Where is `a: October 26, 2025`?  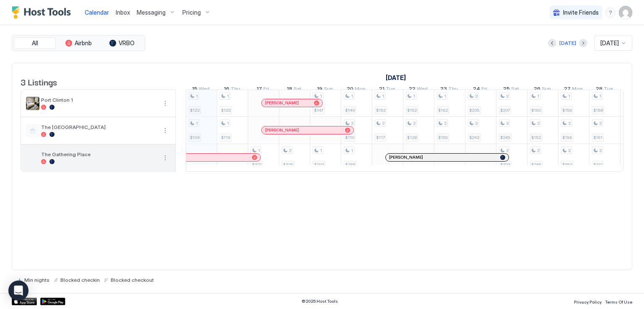 a: October 26, 2025 is located at coordinates (542, 90).